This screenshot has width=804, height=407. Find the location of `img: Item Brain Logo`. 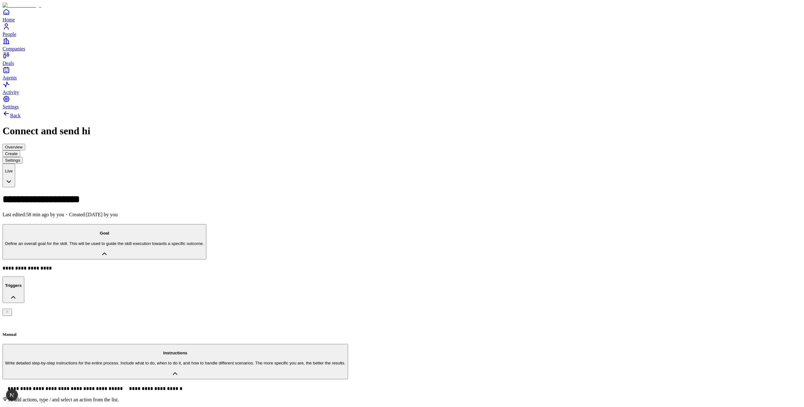

img: Item Brain Logo is located at coordinates (22, 5).